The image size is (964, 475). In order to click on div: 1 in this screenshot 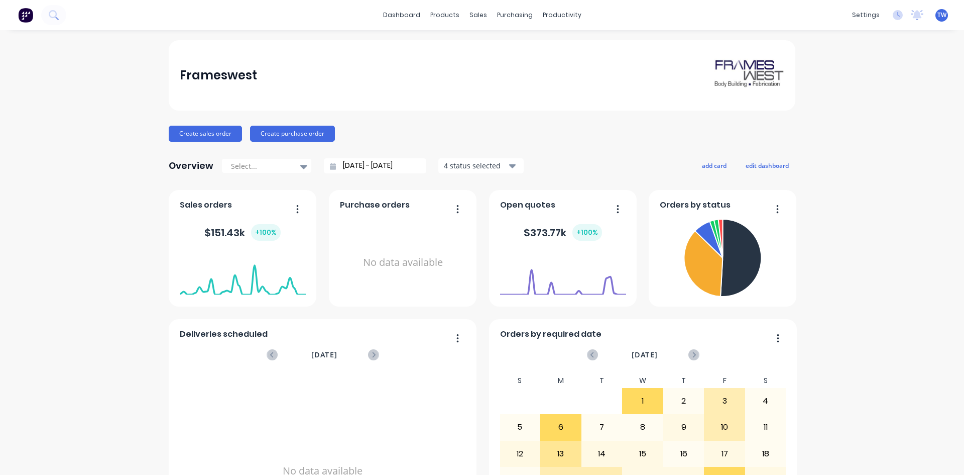, I will do `click(643, 401)`.